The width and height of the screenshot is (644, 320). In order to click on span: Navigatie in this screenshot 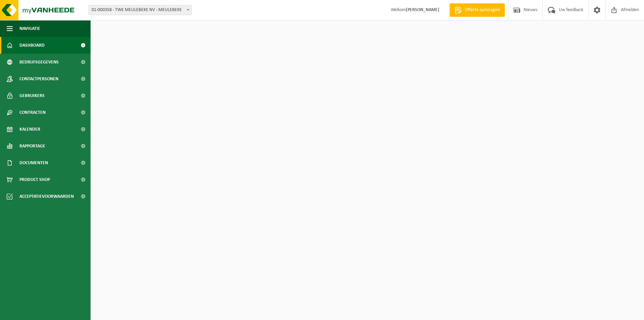, I will do `click(30, 29)`.